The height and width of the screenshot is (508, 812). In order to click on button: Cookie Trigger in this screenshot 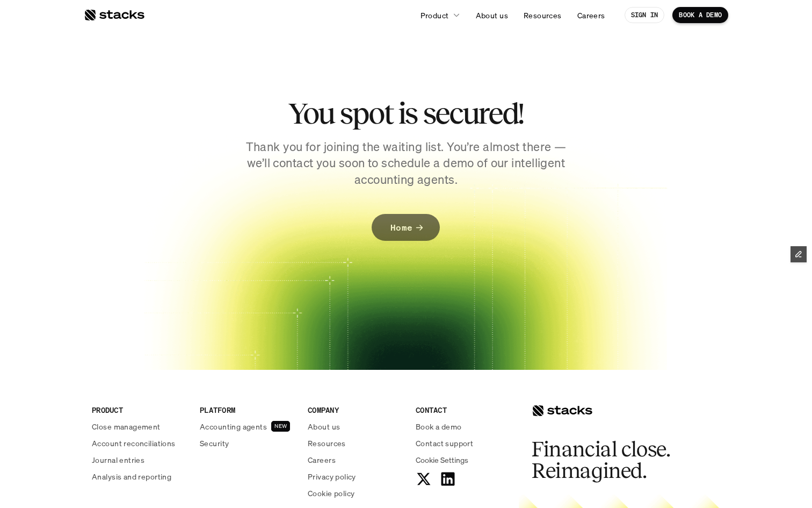, I will do `click(442, 459)`.